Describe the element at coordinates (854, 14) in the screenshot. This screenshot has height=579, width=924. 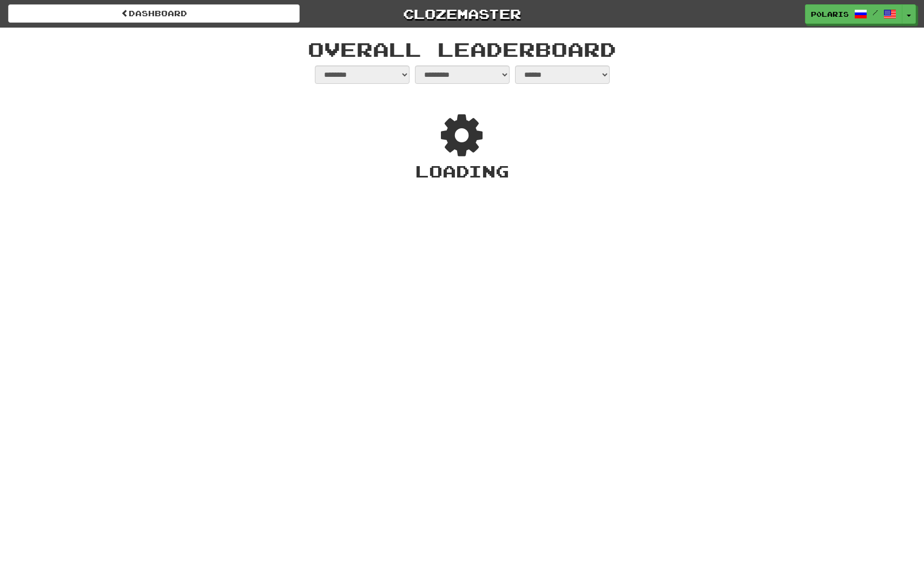
I see `a: p0laris /` at that location.